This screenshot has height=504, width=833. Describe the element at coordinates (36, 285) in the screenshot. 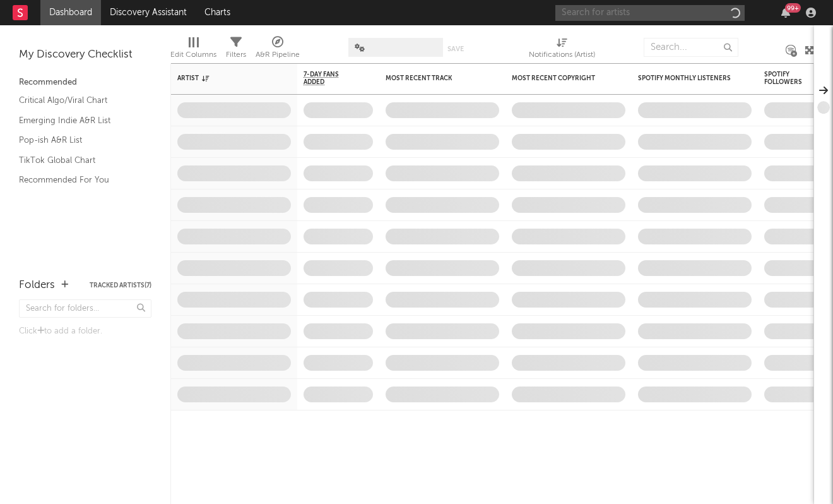

I see `div: Folders` at that location.